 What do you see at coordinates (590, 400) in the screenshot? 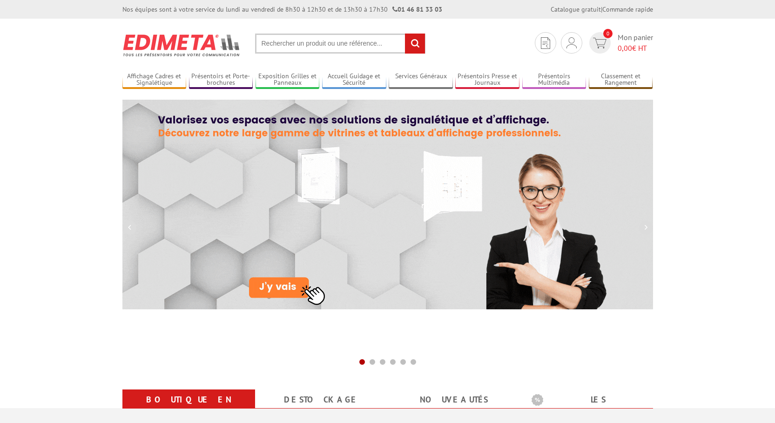
I see `b: Les promotions` at bounding box center [590, 400].